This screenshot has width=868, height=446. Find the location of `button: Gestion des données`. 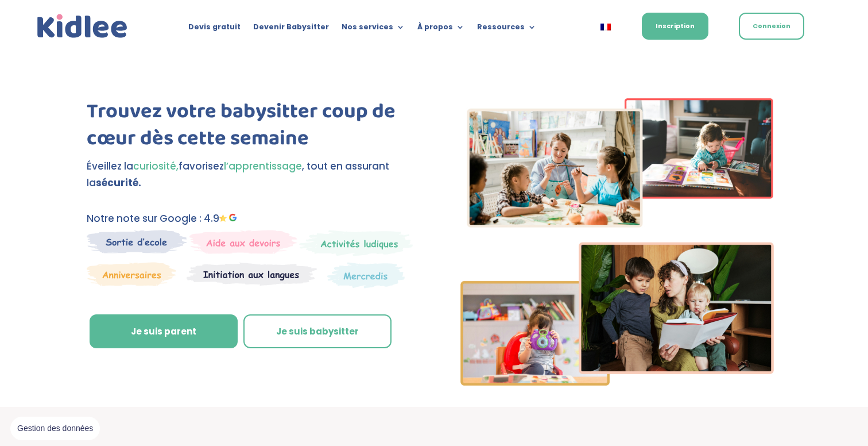

button: Gestion des données is located at coordinates (55, 429).